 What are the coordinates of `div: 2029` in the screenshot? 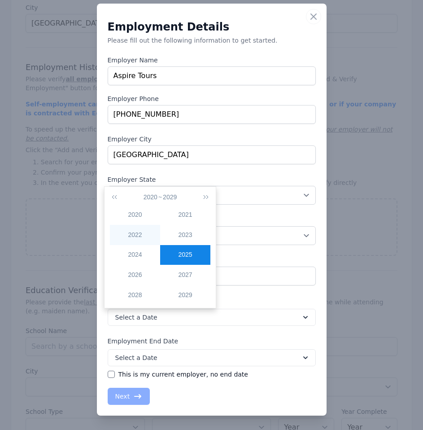 It's located at (185, 295).